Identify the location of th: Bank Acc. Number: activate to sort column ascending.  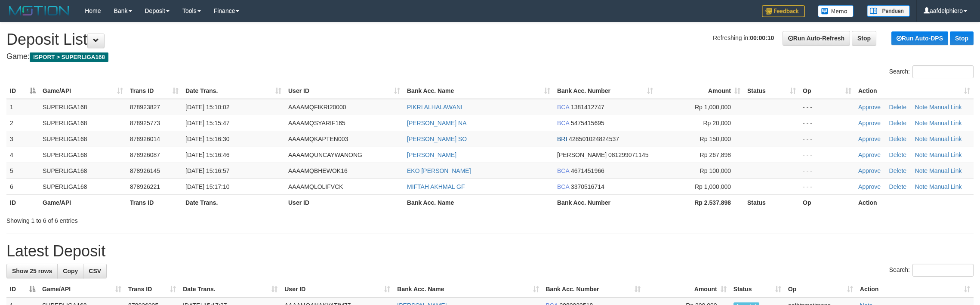
(593, 289).